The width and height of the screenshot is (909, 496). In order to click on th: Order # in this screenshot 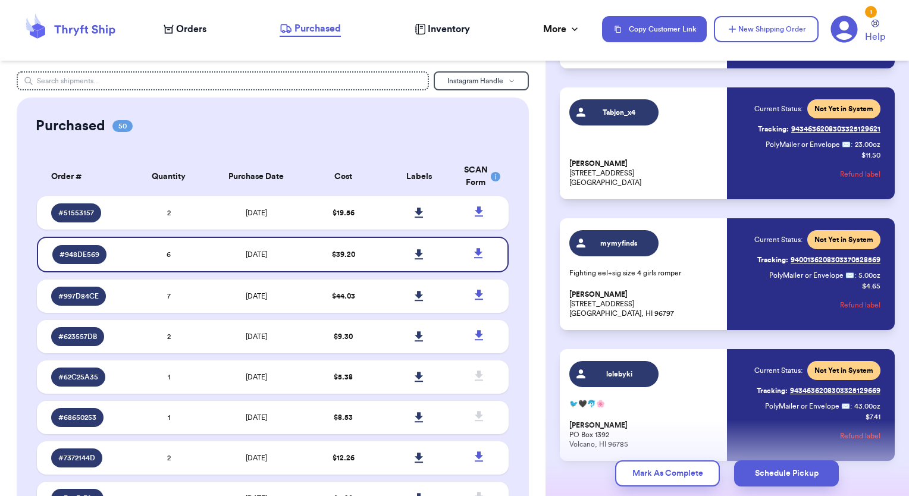, I will do `click(84, 177)`.